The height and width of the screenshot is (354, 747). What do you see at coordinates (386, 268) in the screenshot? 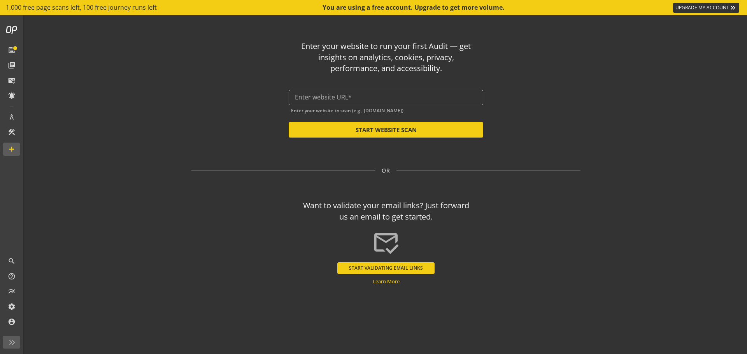
I see `button: START VALIDATING EMAIL LINKS` at bounding box center [386, 268].